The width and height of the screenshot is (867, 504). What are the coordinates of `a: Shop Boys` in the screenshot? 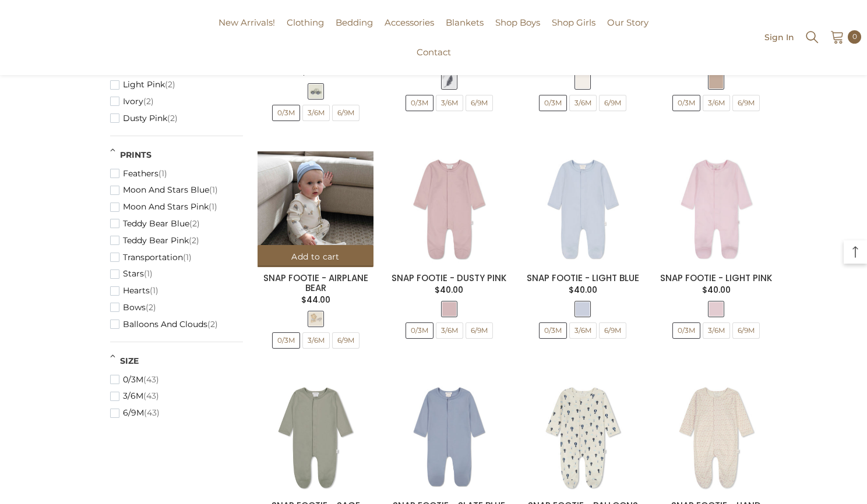 It's located at (517, 30).